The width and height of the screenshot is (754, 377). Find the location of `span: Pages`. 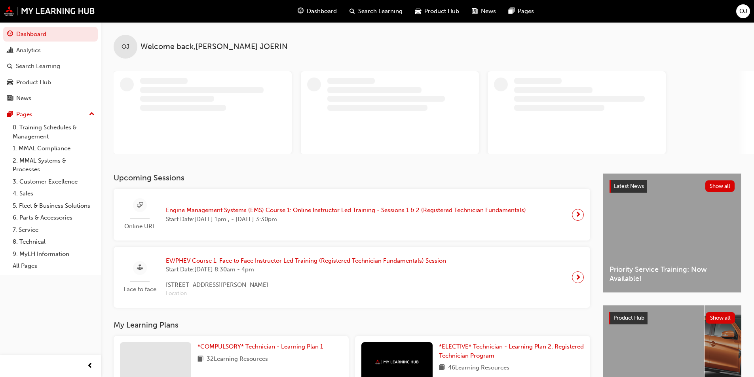

span: Pages is located at coordinates (525, 11).